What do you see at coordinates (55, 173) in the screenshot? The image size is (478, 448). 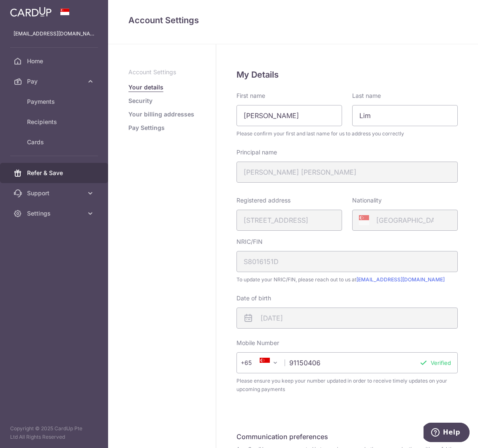 I see `span: Refer & Save` at bounding box center [55, 173].